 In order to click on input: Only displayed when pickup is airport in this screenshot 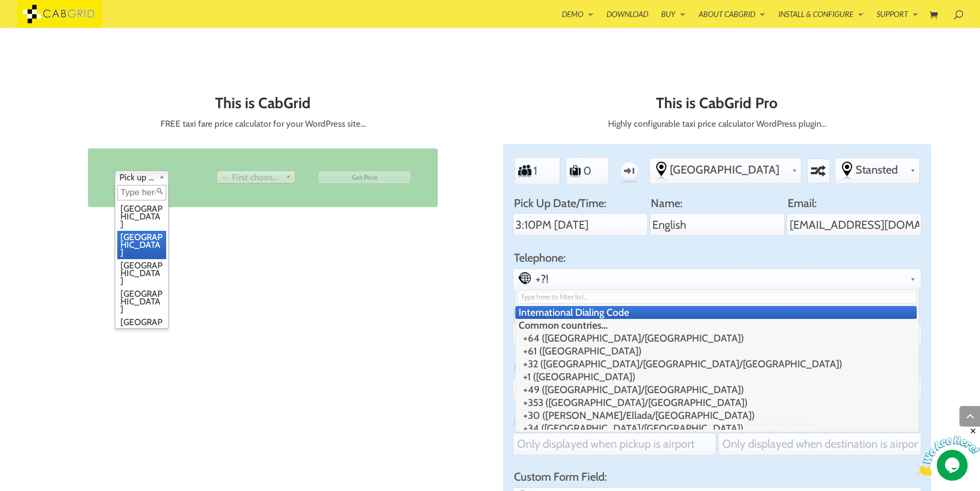, I will do `click(614, 444)`.